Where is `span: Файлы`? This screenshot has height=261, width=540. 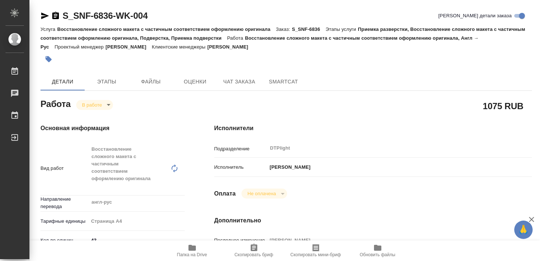
span: Файлы is located at coordinates (151, 82).